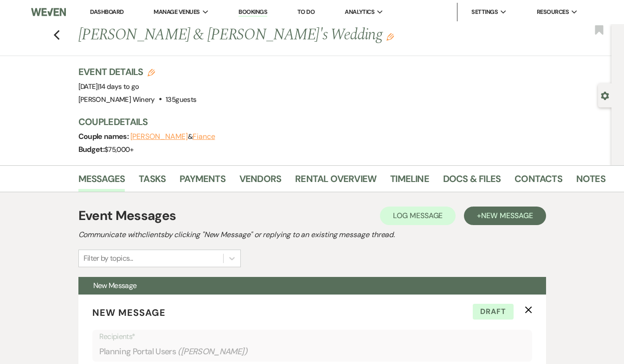 This screenshot has height=364, width=624. What do you see at coordinates (119, 149) in the screenshot?
I see `span: $75,000+` at bounding box center [119, 149].